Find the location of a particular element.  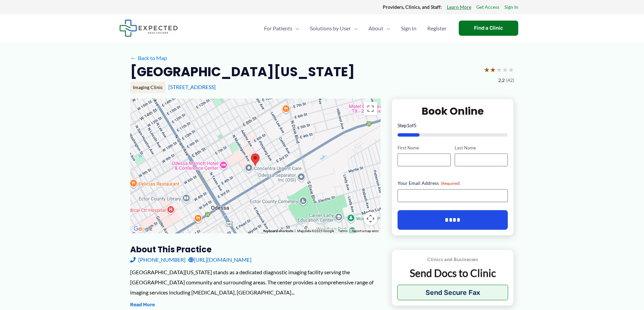

span: Register is located at coordinates (437, 28).